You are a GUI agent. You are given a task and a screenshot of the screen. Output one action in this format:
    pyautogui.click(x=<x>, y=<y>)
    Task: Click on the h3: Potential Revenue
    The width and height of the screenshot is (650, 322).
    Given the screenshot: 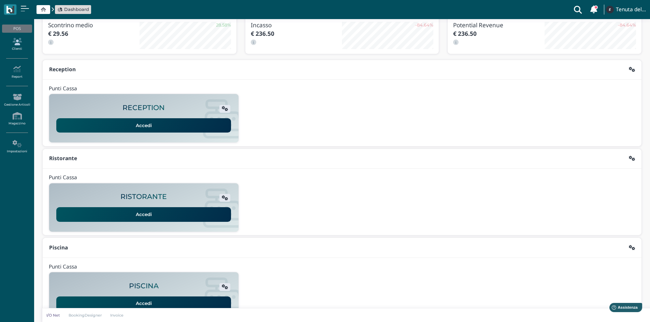 What is the action you would take?
    pyautogui.click(x=498, y=25)
    